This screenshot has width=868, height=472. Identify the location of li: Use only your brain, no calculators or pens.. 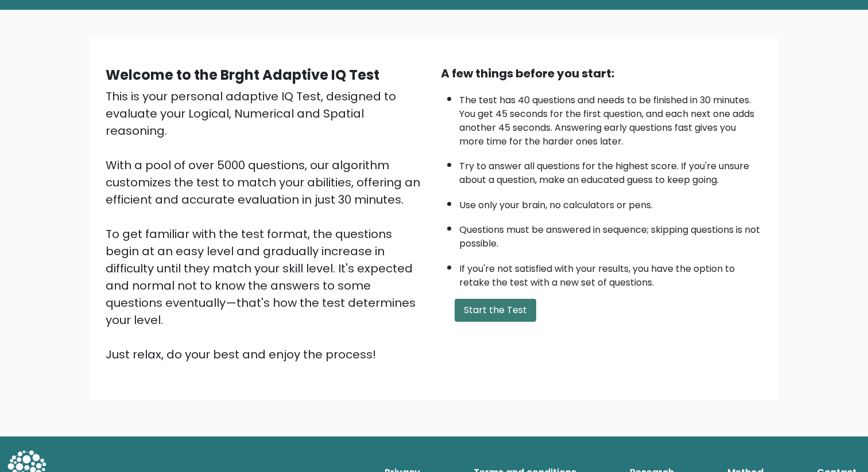
(610, 203).